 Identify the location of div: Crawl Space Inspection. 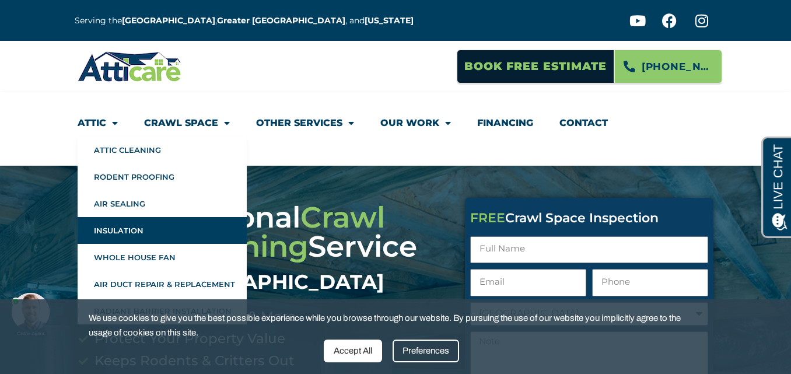
(590, 218).